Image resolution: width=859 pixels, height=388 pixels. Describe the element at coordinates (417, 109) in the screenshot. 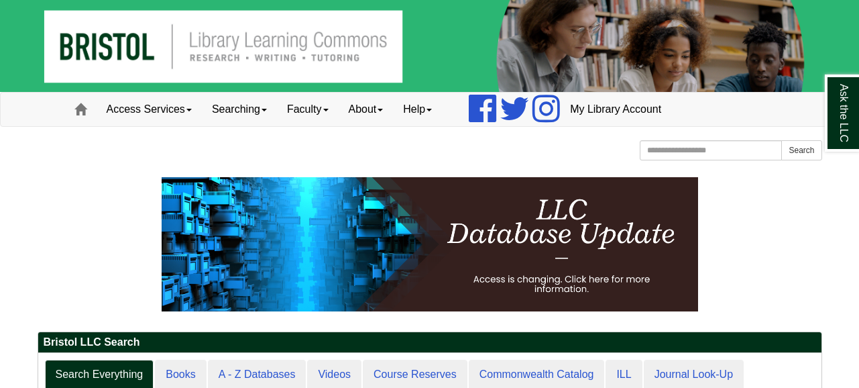

I see `a: Help` at that location.